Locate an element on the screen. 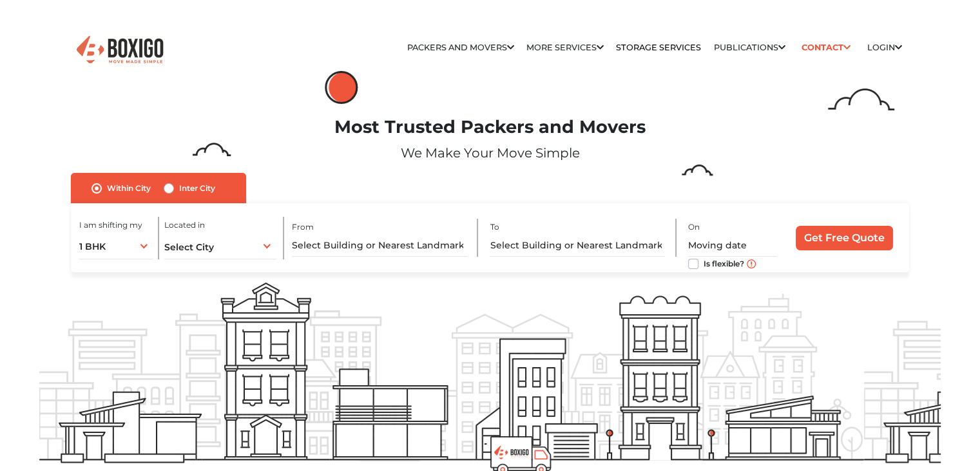 This screenshot has height=471, width=980. a: Login is located at coordinates (885, 47).